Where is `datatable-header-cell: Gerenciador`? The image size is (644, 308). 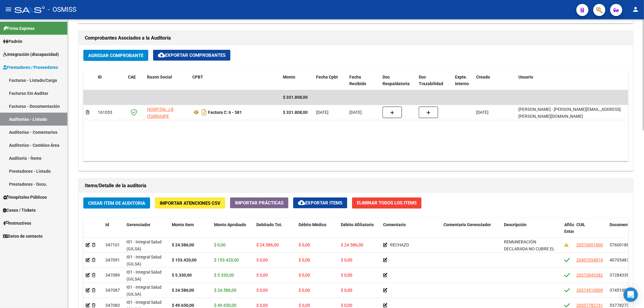 datatable-header-cell: Gerenciador is located at coordinates (147, 231).